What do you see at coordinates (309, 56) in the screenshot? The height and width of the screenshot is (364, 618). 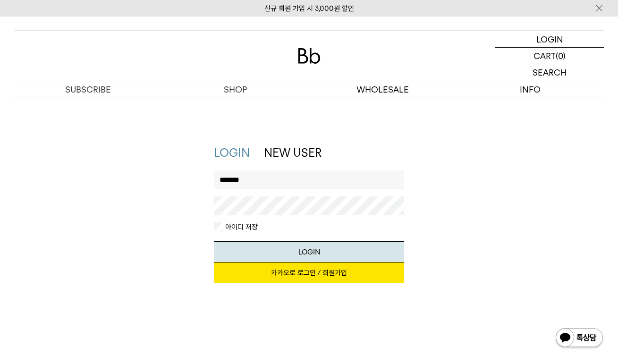 I see `img: 로고` at bounding box center [309, 56].